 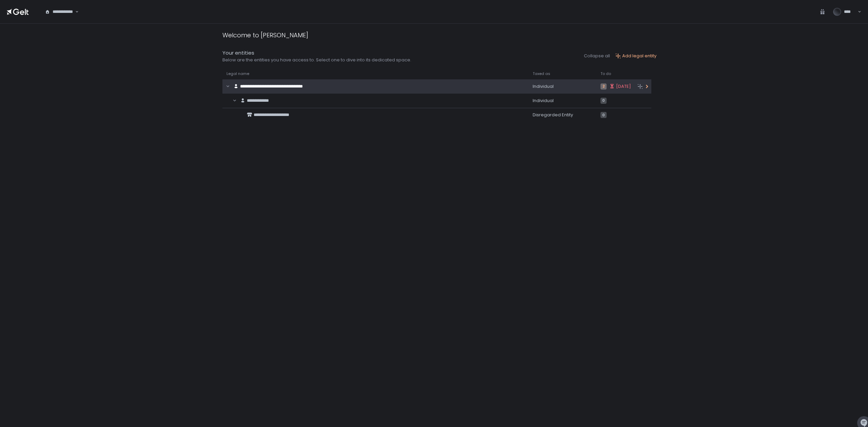 What do you see at coordinates (603, 86) in the screenshot?
I see `span: 2` at bounding box center [603, 86].